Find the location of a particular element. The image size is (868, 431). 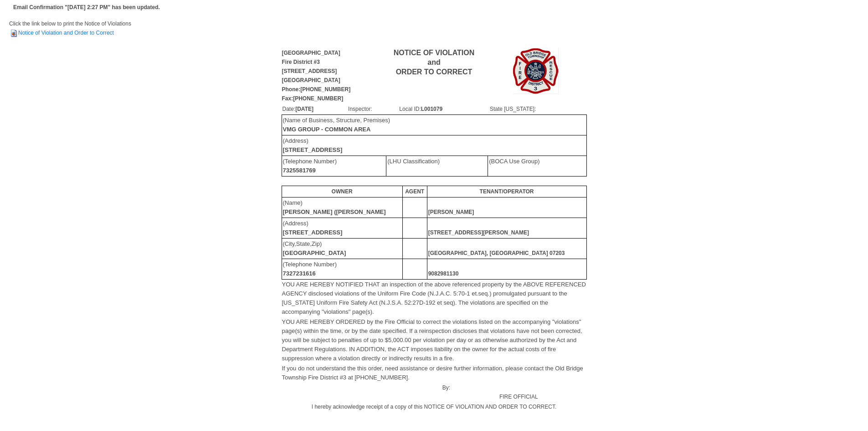

b: VMG GROUP - COMMON AREA is located at coordinates (327, 129).